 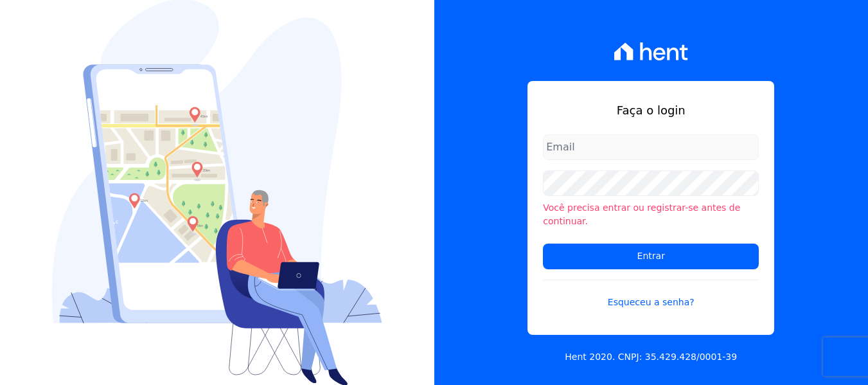 What do you see at coordinates (651, 256) in the screenshot?
I see `input: Entrar` at bounding box center [651, 256].